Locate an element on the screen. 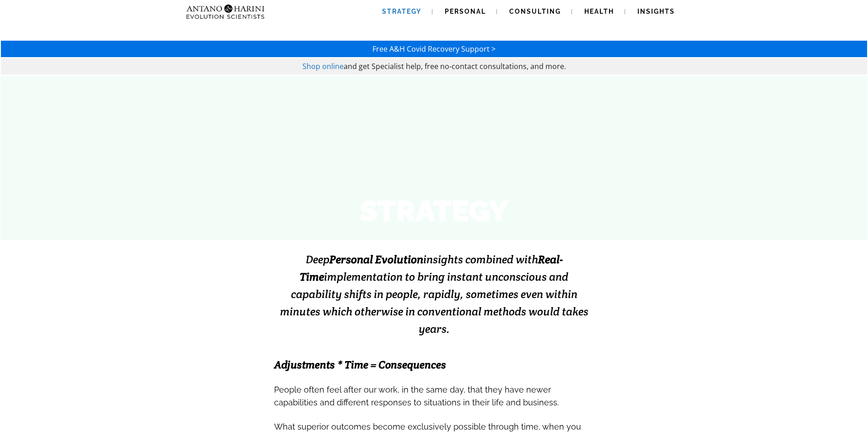 This screenshot has width=868, height=436. span: Deep insights combined with implementation to bring instant unconscious and capability shifts in ... is located at coordinates (434, 294).